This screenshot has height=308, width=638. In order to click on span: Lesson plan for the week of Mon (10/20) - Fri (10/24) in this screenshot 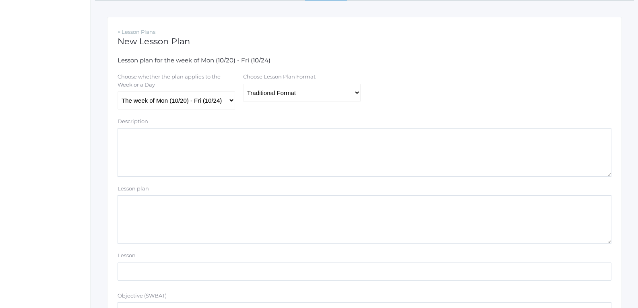, I will do `click(194, 60)`.